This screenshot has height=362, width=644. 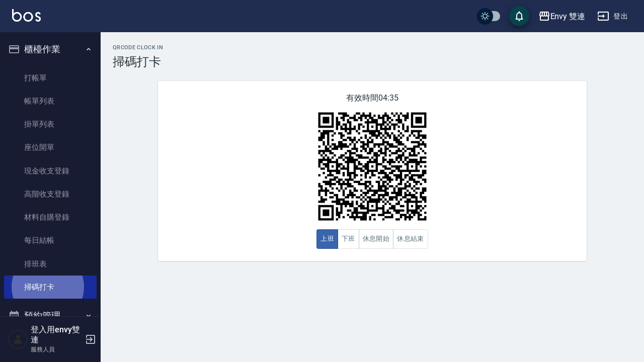 What do you see at coordinates (50, 101) in the screenshot?
I see `a: 帳單列表` at bounding box center [50, 101].